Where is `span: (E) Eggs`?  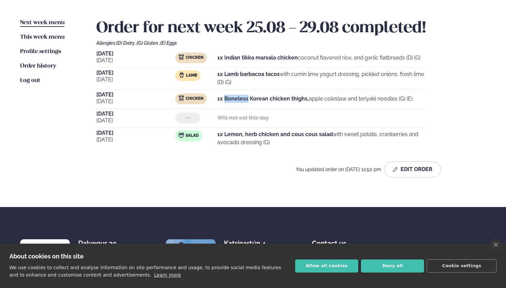
span: (E) Eggs is located at coordinates (169, 43).